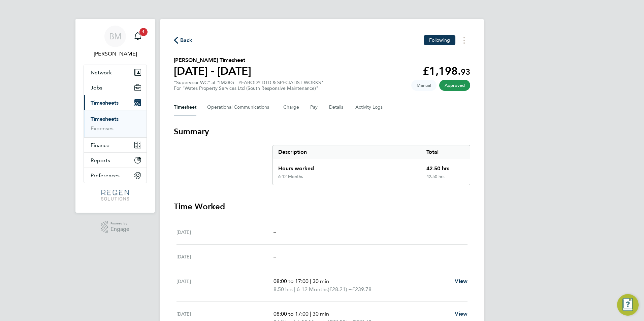  I want to click on div: Summary, so click(371, 165).